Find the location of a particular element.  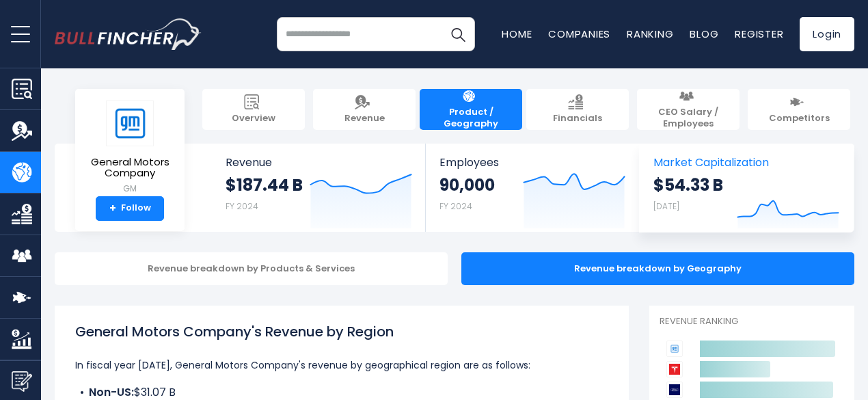

span: Competitors is located at coordinates (799, 118).